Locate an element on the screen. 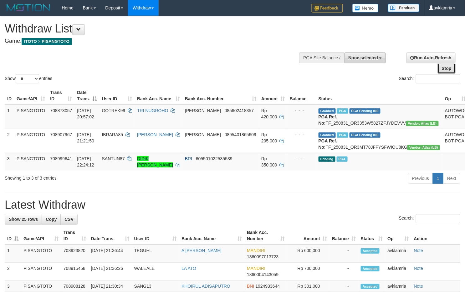 The width and height of the screenshot is (465, 293). span: MANDIRI is located at coordinates (256, 251).